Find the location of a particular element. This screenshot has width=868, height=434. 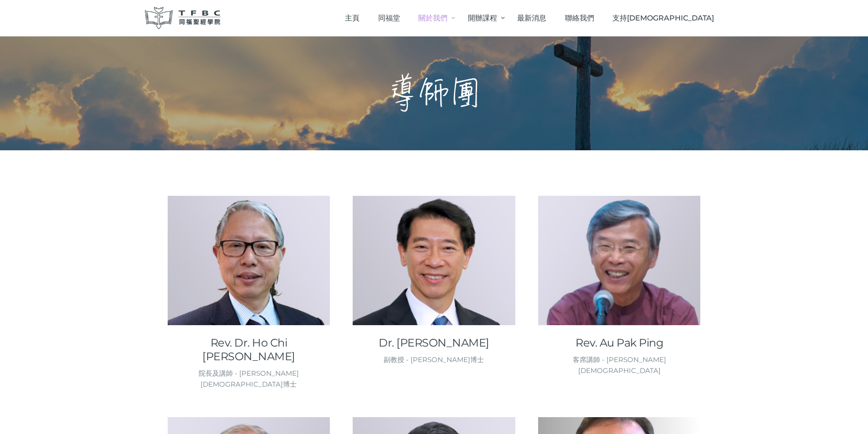

a: 最新消息 is located at coordinates (531, 18).